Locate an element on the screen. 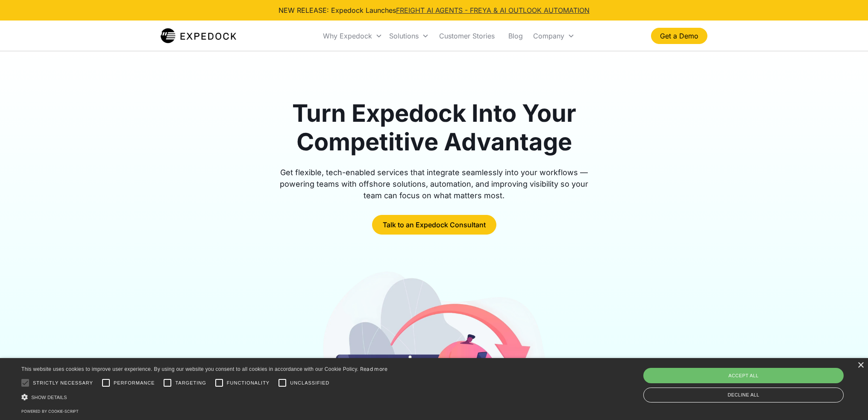 Image resolution: width=868 pixels, height=420 pixels. a: Read more is located at coordinates (373, 369).